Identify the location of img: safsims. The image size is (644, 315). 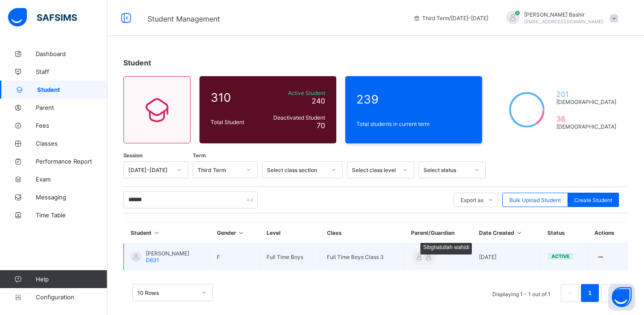
(42, 18).